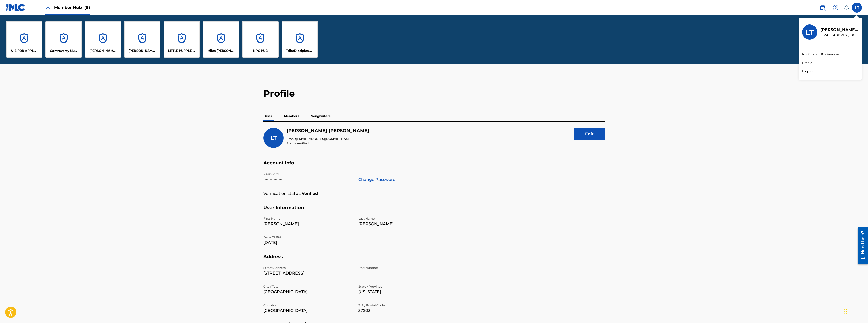  What do you see at coordinates (72, 7) in the screenshot?
I see `span: Member Hub` at bounding box center [72, 7].